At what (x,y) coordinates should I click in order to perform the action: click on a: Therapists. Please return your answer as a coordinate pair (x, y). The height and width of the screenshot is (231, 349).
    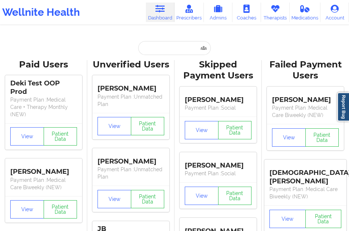
    Looking at the image, I should click on (275, 12).